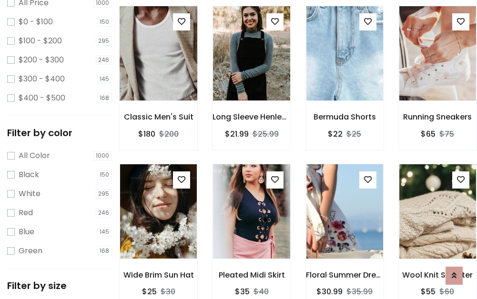 The image size is (477, 299). Describe the element at coordinates (446, 292) in the screenshot. I see `del: $60` at that location.